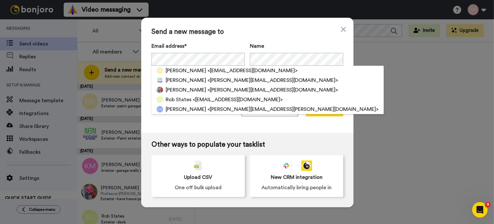  What do you see at coordinates (297, 177) in the screenshot?
I see `span: New CRM integration` at bounding box center [297, 177].